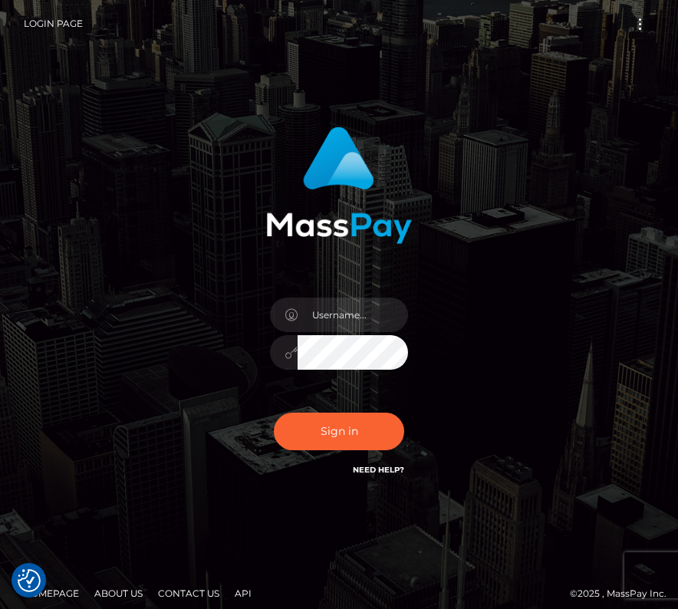 Image resolution: width=678 pixels, height=609 pixels. I want to click on a: Homepage, so click(51, 593).